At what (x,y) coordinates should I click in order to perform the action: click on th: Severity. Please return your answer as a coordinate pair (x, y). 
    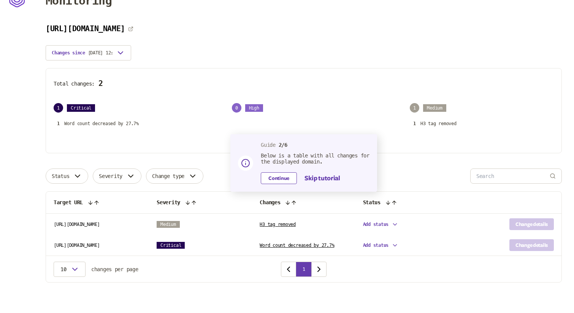
    Looking at the image, I should click on (200, 203).